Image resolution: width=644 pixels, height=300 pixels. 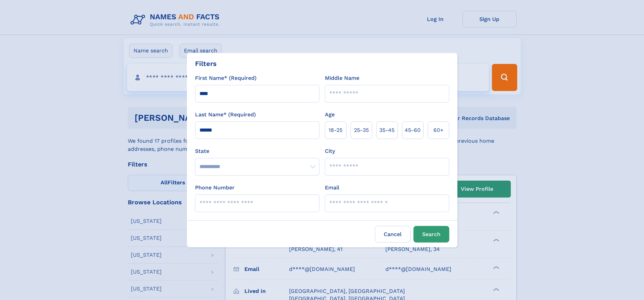 What do you see at coordinates (226, 78) in the screenshot?
I see `label: First Name* (Required)` at bounding box center [226, 78].